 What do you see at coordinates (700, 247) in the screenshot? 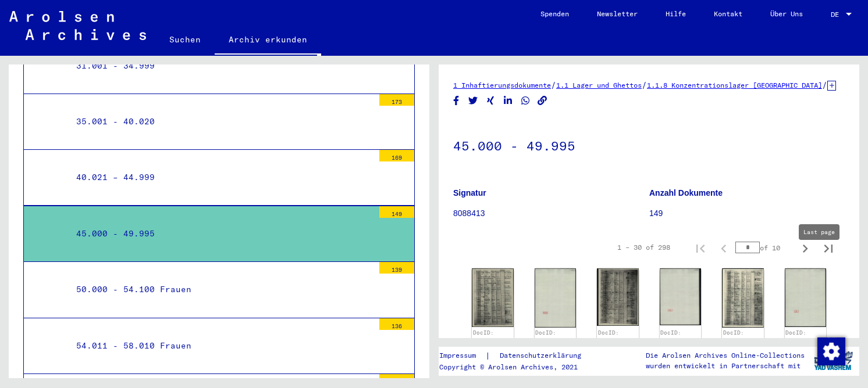
I see `button: First page` at bounding box center [700, 247].